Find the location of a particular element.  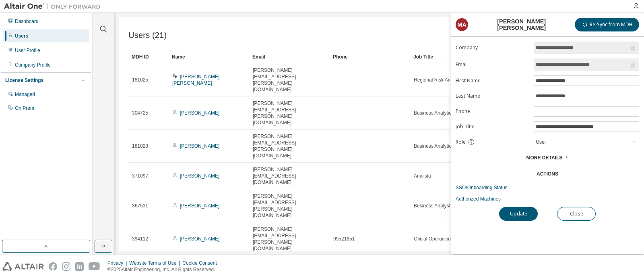

div: Company Profile is located at coordinates (33, 65).